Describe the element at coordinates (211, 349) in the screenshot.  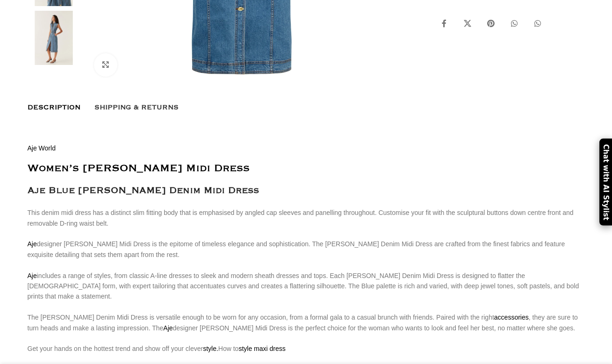
I see `a: style.` at that location.